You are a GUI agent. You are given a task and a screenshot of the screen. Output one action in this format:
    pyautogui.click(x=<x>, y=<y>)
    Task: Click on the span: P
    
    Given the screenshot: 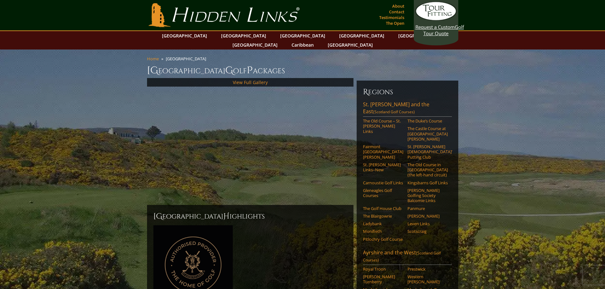 What is the action you would take?
    pyautogui.click(x=249, y=70)
    